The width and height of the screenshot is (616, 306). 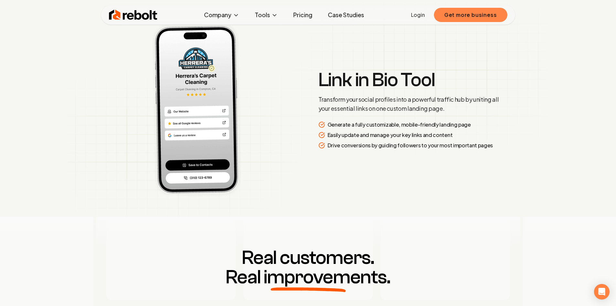 I want to click on button: Tools, so click(x=266, y=15).